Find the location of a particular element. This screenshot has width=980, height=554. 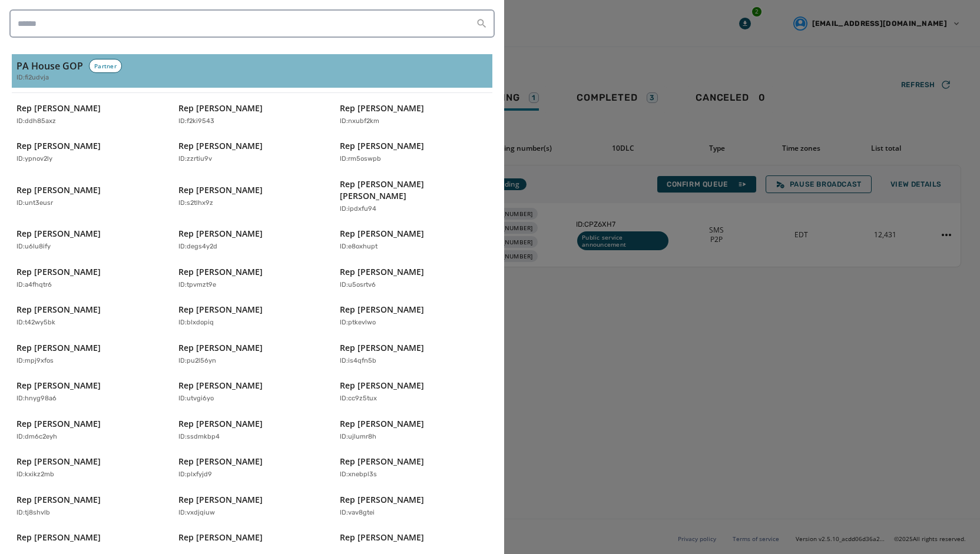

p: ID: rm5oswpb is located at coordinates (361, 159).